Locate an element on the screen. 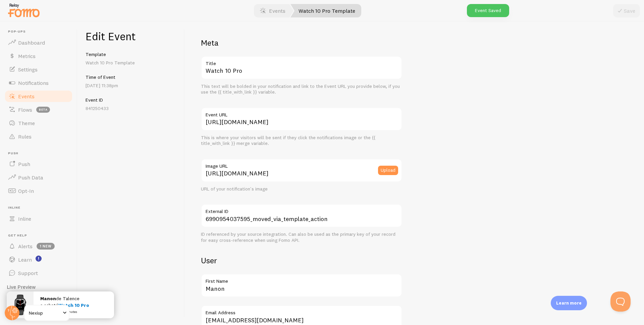 This screenshot has width=644, height=325. span: Alerts is located at coordinates (25, 246).